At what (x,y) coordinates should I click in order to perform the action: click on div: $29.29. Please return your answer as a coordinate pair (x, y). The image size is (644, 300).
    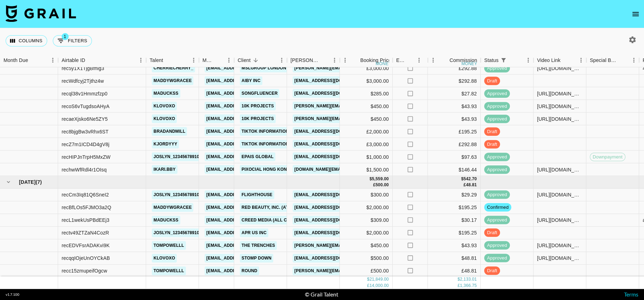
    Looking at the image, I should click on (454, 195).